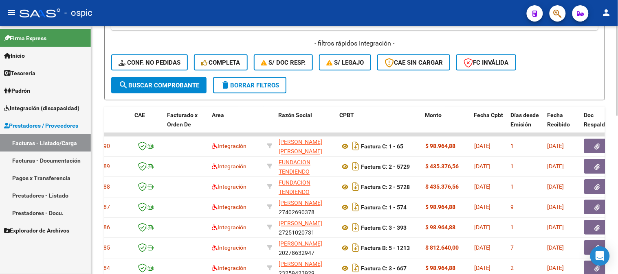 Image resolution: width=618 pixels, height=274 pixels. I want to click on span: S/ Doc Resp., so click(283, 63).